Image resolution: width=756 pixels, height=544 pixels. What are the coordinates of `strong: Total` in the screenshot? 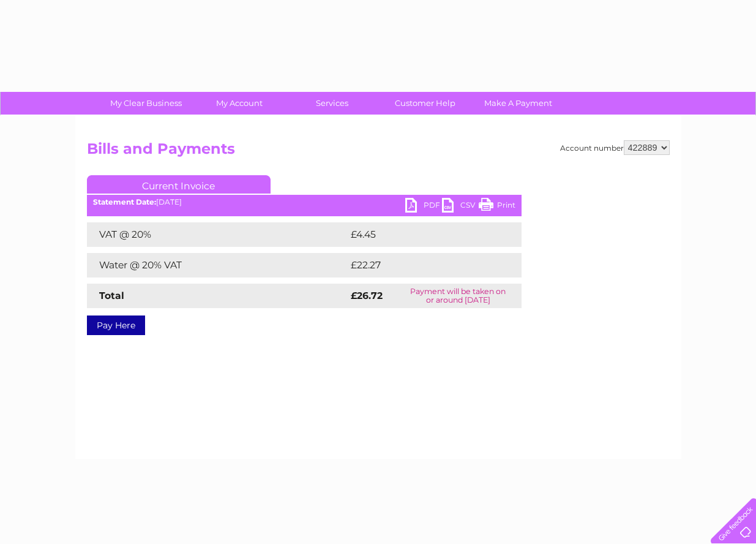 It's located at (111, 296).